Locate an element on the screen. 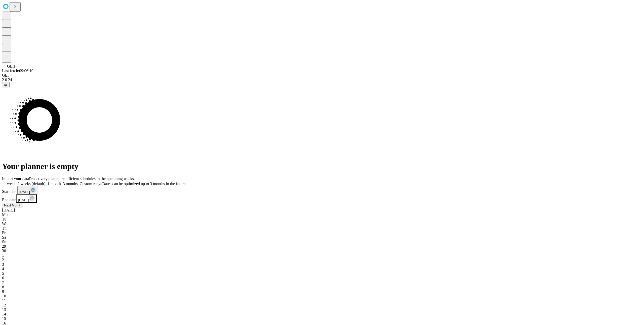  div: Not available Sunday, October 5th, 2025 is located at coordinates (322, 274).